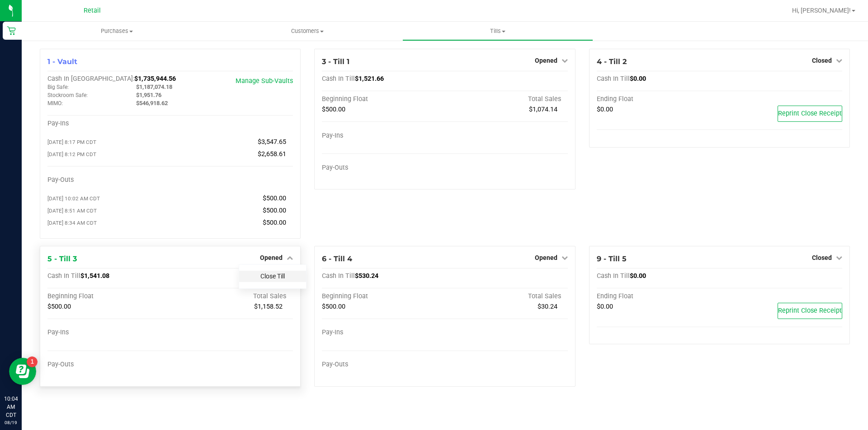 The height and width of the screenshot is (430, 868). What do you see at coordinates (58, 87) in the screenshot?
I see `span: Big Safe:` at bounding box center [58, 87].